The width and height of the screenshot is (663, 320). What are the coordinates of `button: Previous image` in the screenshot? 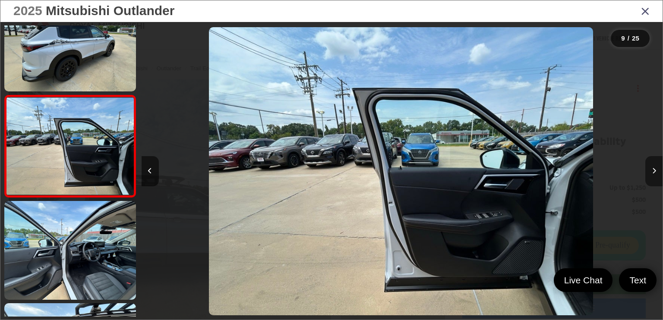 It's located at (150, 171).